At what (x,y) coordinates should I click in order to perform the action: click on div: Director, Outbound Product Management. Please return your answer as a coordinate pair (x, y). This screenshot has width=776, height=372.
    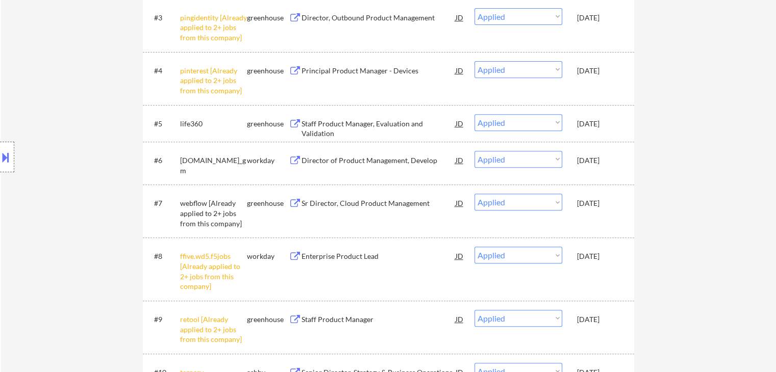
    Looking at the image, I should click on (378, 18).